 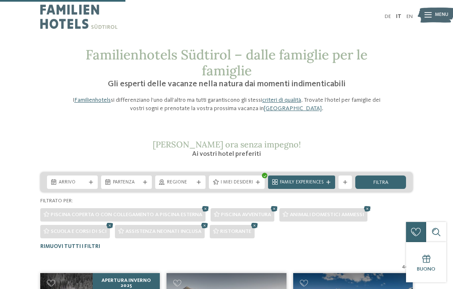 I want to click on span: I miei desideri, so click(x=237, y=183).